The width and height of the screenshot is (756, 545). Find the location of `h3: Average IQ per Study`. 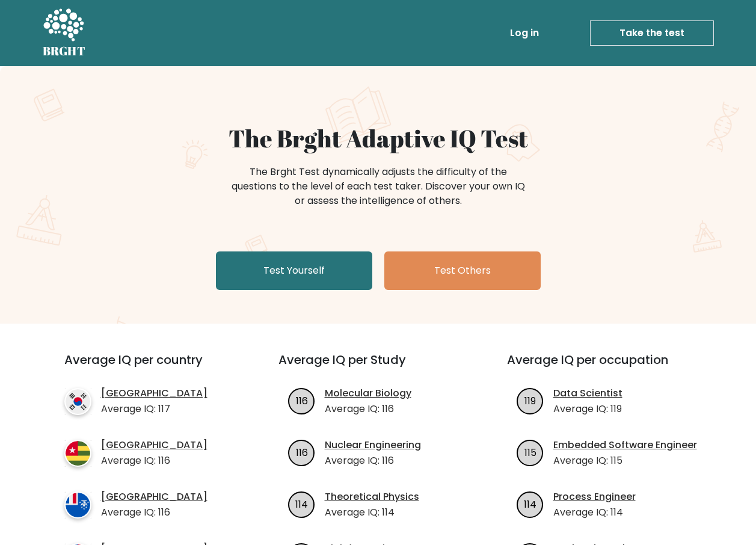

h3: Average IQ per Study is located at coordinates (378, 366).